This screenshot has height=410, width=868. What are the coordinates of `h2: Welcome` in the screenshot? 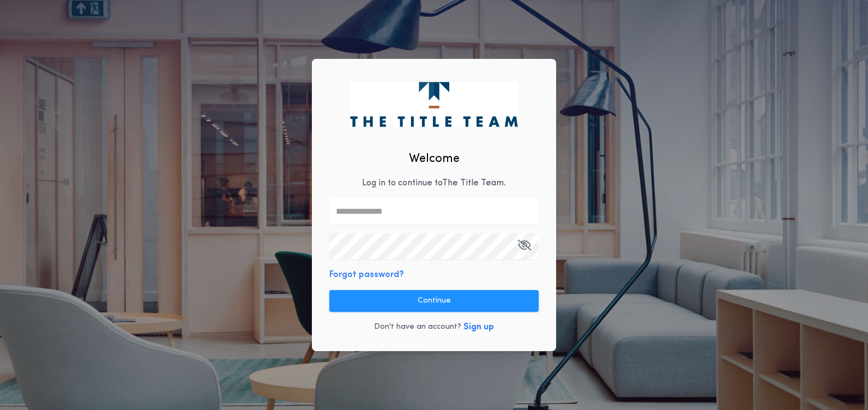 It's located at (434, 158).